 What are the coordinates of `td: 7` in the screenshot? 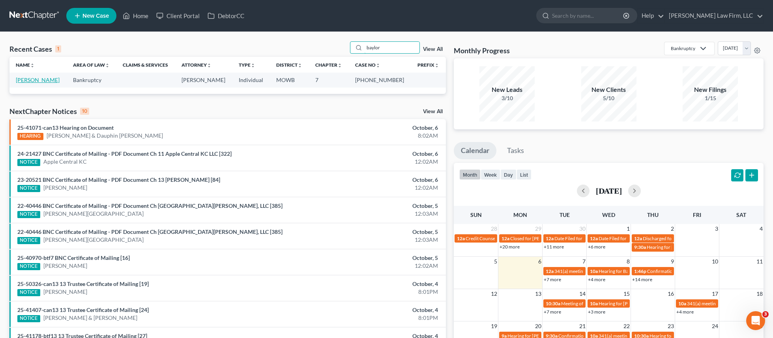 It's located at (329, 80).